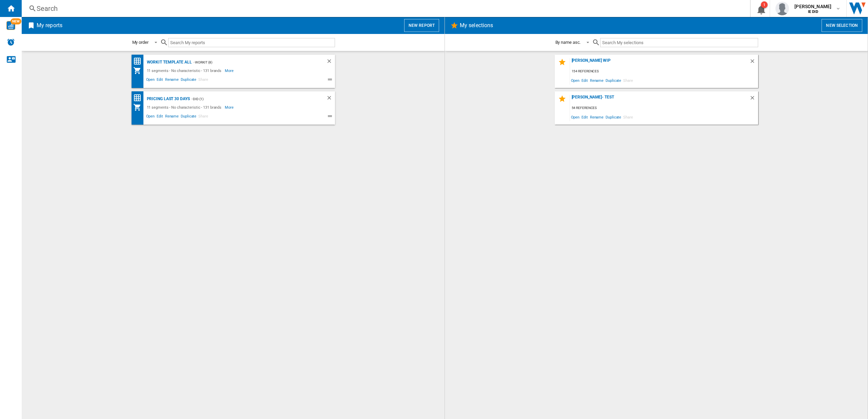 The image size is (868, 419). Describe the element at coordinates (764, 5) in the screenshot. I see `div: 1` at that location.